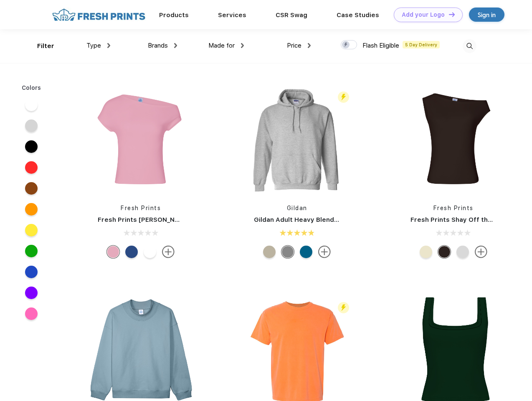  I want to click on div: Light Pink, so click(113, 252).